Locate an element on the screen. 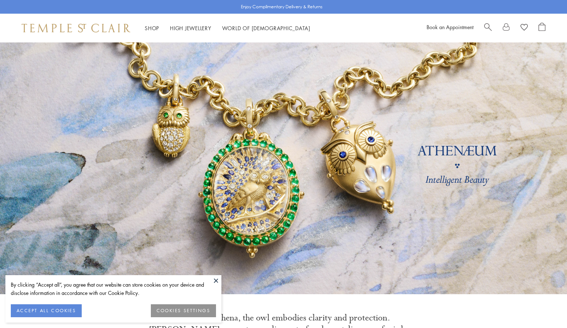 The image size is (567, 328). a: Book an Appointment is located at coordinates (450, 27).